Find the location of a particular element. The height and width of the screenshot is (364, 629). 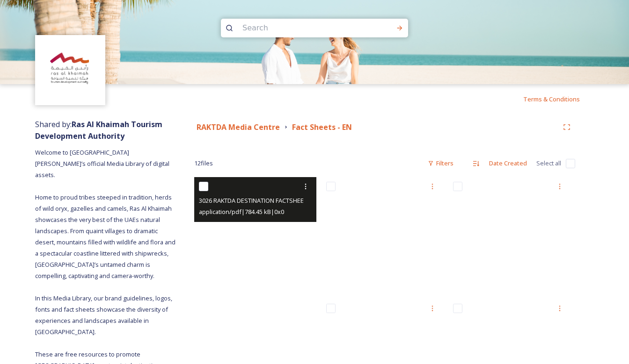

strong: Ras Al Khaimah Tourism Development Authority is located at coordinates (99, 130).